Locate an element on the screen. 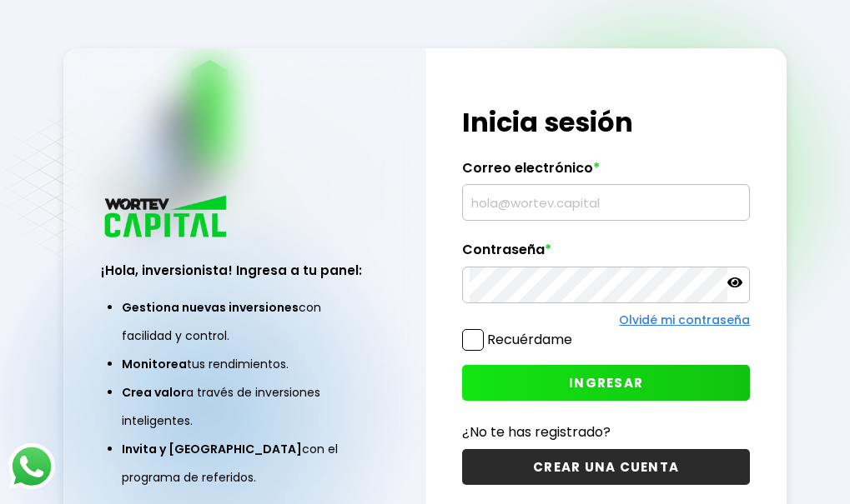 The image size is (850, 504). label: Contraseña is located at coordinates (607, 254).